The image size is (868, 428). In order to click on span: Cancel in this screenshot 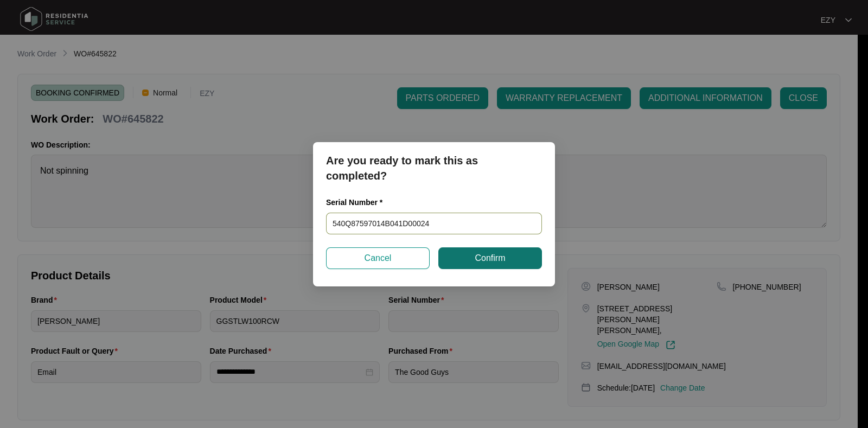, I will do `click(378, 258)`.